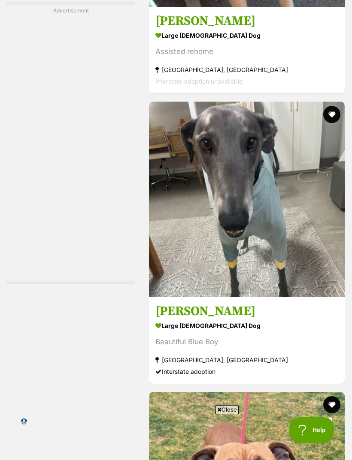  Describe the element at coordinates (4, 4) in the screenshot. I see `img: consumer-privacy-logo.png` at that location.